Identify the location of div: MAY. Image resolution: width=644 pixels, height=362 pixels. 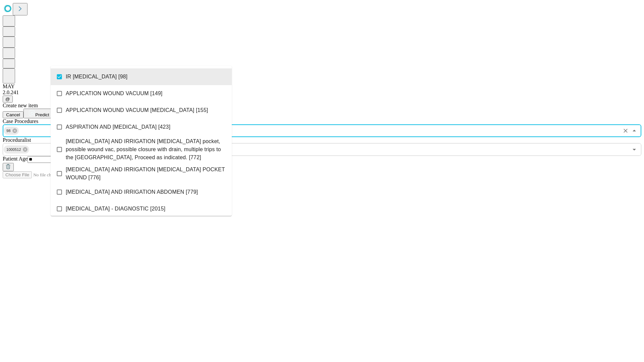
(322, 86).